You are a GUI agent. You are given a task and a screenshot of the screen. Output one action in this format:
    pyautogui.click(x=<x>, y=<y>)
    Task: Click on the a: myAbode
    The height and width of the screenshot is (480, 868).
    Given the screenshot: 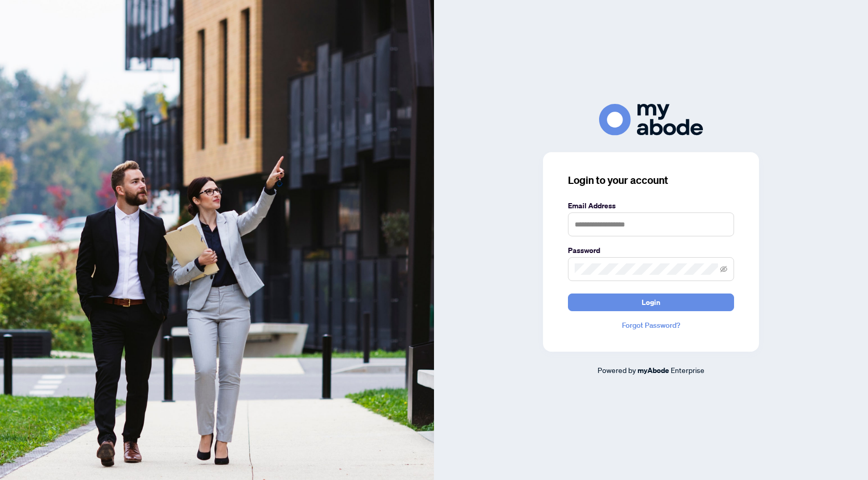 What is the action you would take?
    pyautogui.click(x=653, y=370)
    